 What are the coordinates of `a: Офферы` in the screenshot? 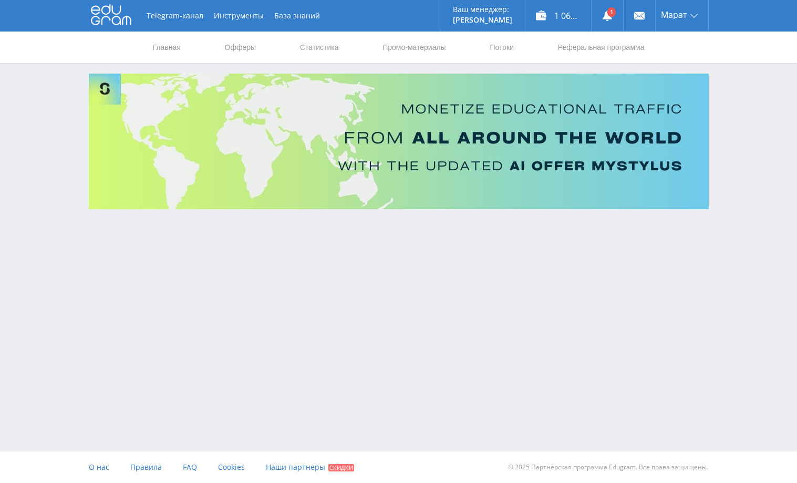 It's located at (241, 47).